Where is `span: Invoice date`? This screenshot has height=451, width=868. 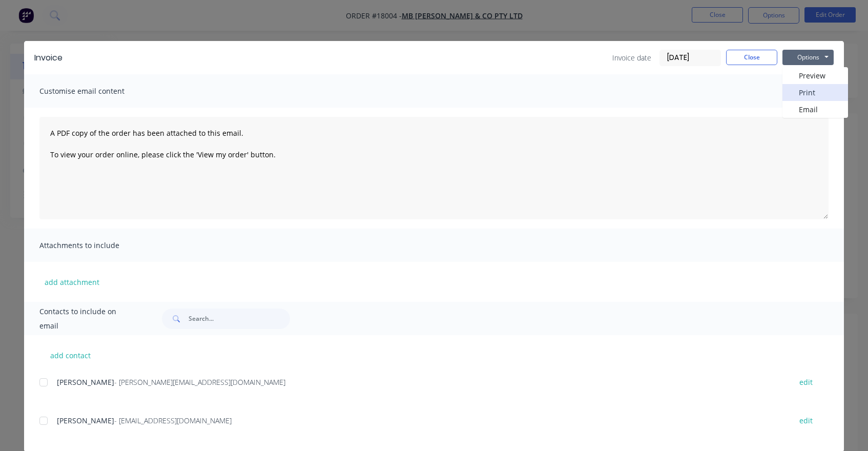
span: Invoice date is located at coordinates (632, 57).